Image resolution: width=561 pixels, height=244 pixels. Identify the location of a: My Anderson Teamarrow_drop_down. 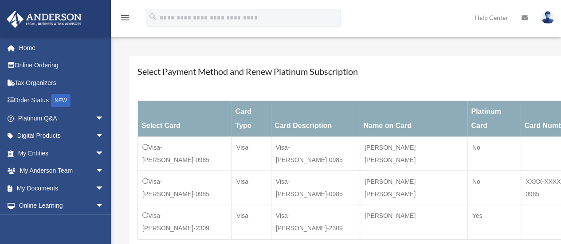
(62, 171).